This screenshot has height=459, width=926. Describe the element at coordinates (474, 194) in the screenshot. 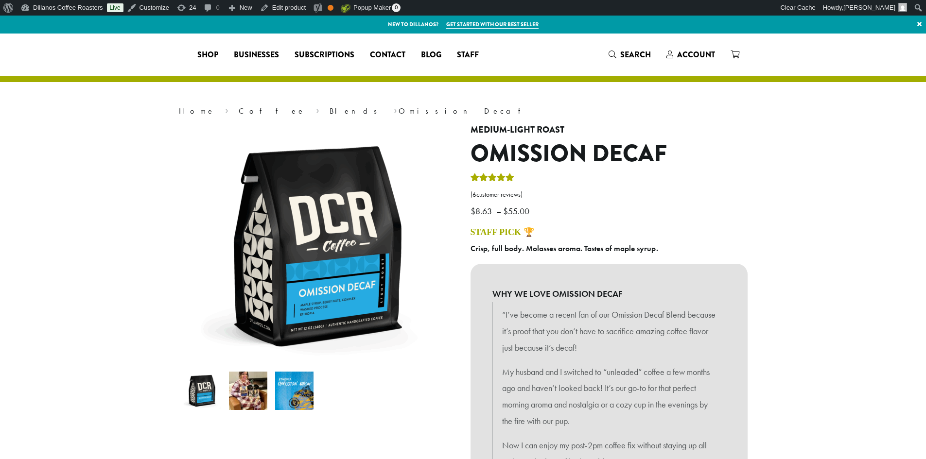

I see `span: 6` at that location.